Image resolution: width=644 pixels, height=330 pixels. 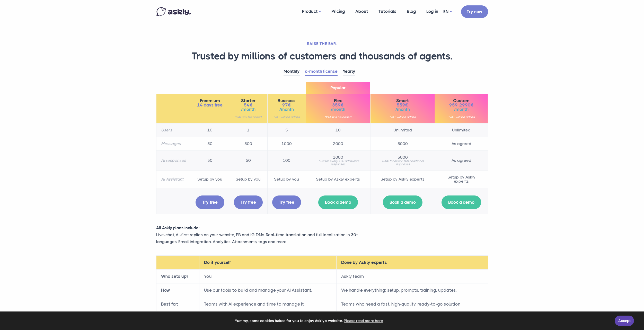 What do you see at coordinates (210, 100) in the screenshot?
I see `span: Freemium` at bounding box center [210, 100].